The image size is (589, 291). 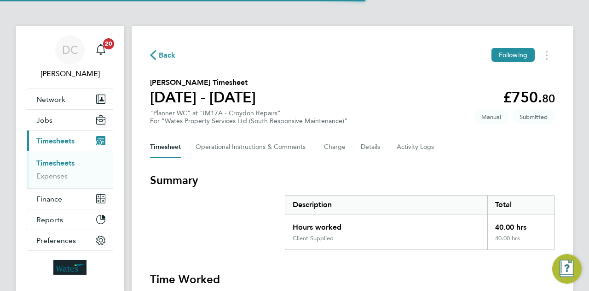 I want to click on button: Finance, so click(x=70, y=198).